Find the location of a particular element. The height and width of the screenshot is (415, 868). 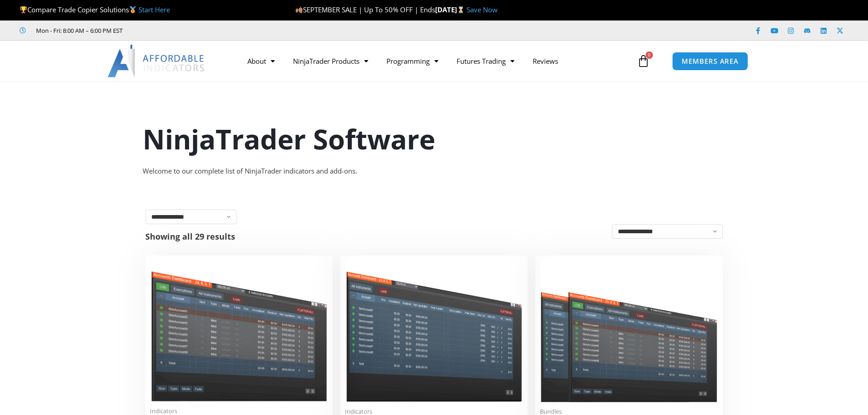

a: Reviews is located at coordinates (545, 61).